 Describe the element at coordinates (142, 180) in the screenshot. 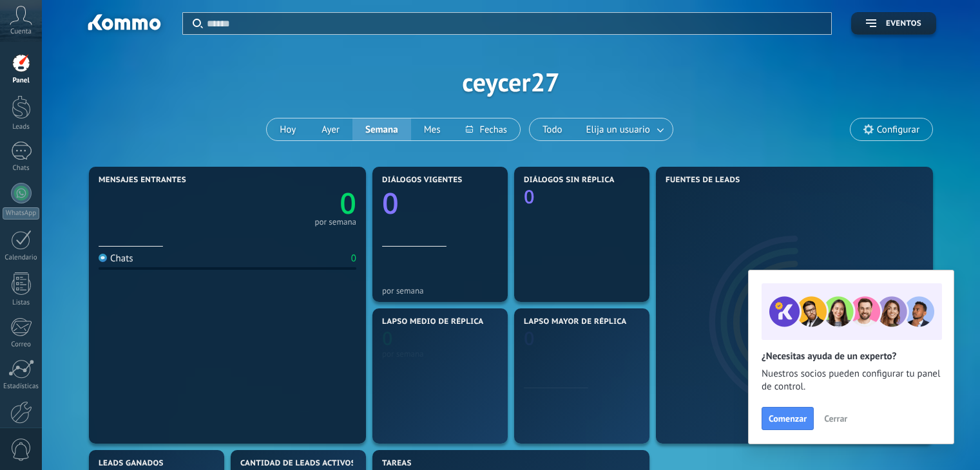

I see `span: Mensajes entrantes` at that location.